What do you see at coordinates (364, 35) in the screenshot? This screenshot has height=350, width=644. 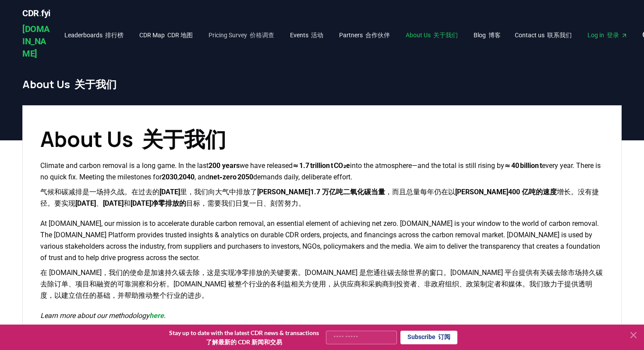 I see `a: Partners 合作伙伴` at bounding box center [364, 35].